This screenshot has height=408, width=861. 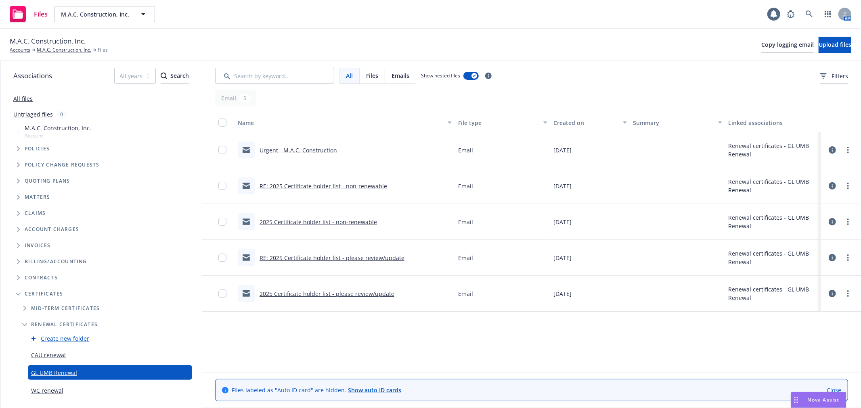 What do you see at coordinates (56, 262) in the screenshot?
I see `span: Billing/Accounting` at bounding box center [56, 262].